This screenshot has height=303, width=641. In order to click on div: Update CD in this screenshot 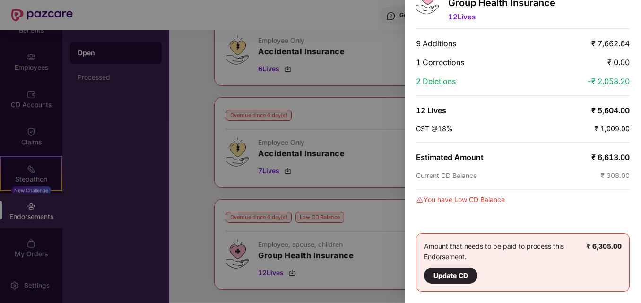, I will do `click(450, 276)`.